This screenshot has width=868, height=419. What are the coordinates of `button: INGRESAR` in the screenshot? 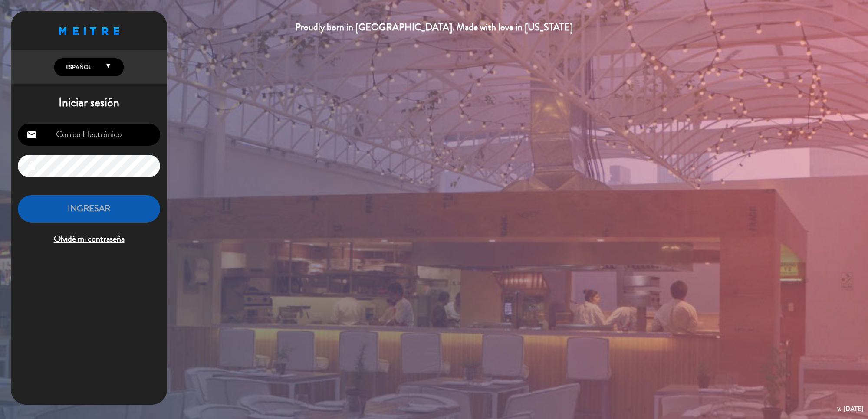 It's located at (89, 209).